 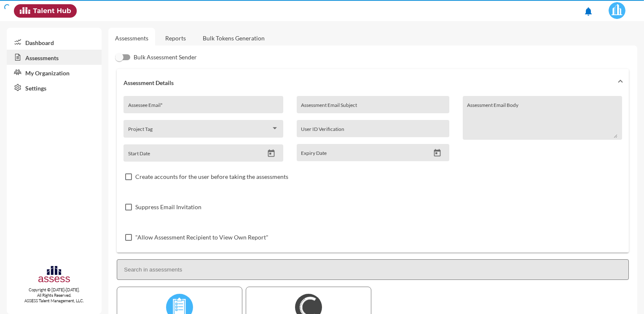 I want to click on mat-icon: notifications, so click(x=588, y=11).